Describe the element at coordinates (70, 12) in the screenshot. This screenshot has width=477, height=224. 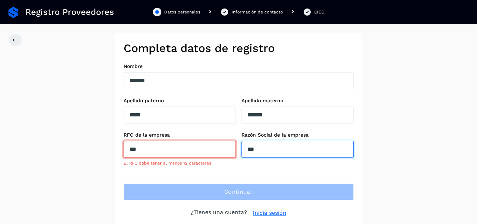
I see `span: Registro Proveedores` at that location.